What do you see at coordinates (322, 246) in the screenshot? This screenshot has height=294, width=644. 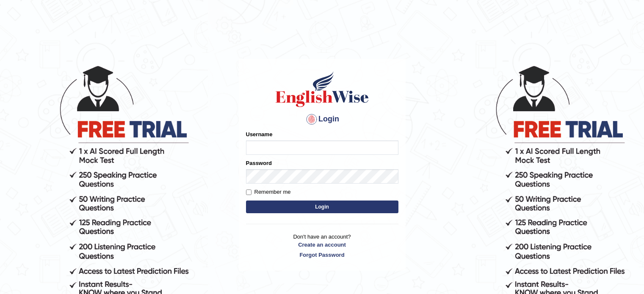 I see `p: Don't have an account?` at bounding box center [322, 246].